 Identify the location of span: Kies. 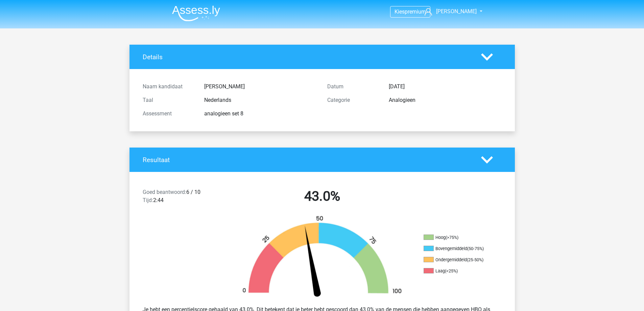
(399, 12).